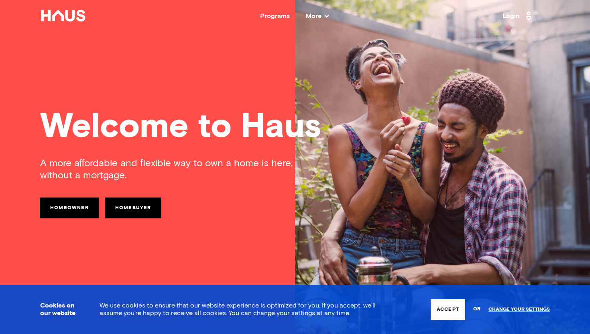 The width and height of the screenshot is (590, 334). What do you see at coordinates (167, 169) in the screenshot?
I see `div: A more affordable and flexible way to own a home is here, without a mortgage.` at bounding box center [167, 169].